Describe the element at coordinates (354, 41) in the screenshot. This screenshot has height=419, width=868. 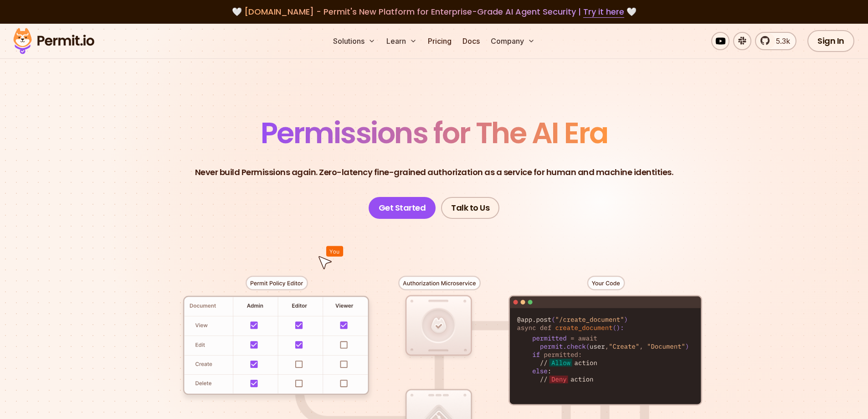
I see `button: Solutions` at that location.